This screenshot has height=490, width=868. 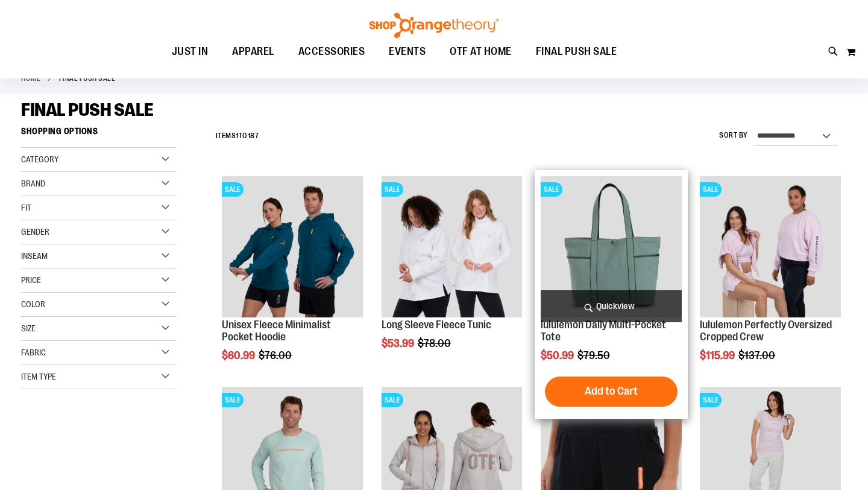 What do you see at coordinates (770, 246) in the screenshot?
I see `img: lululemon Perfectly Oversized Cropped Crew` at bounding box center [770, 246].